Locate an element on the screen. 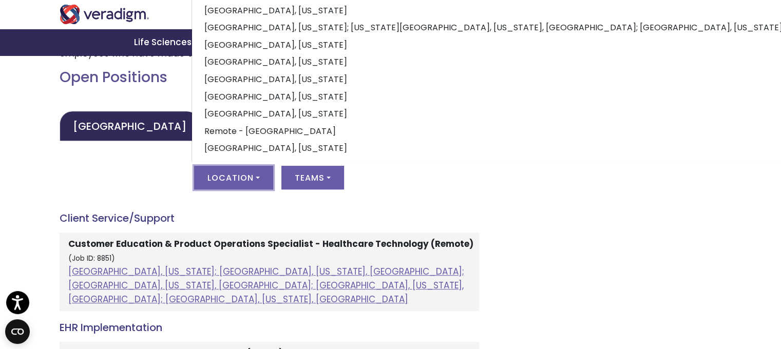  button: Open CMP widget is located at coordinates (17, 331).